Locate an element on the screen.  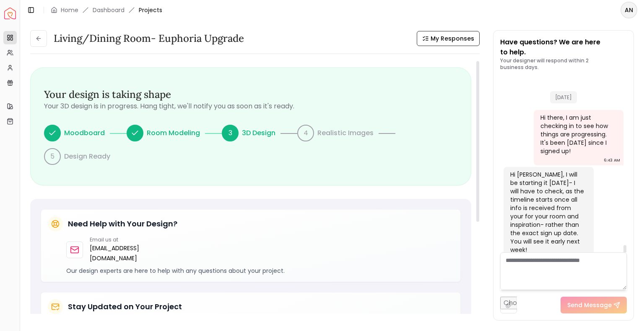
a: Spacejoy is located at coordinates (10, 14).